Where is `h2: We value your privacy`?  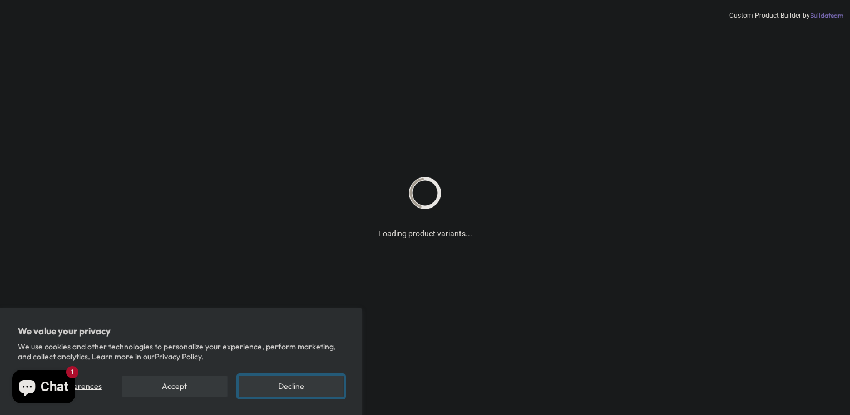 h2: We value your privacy is located at coordinates (181, 331).